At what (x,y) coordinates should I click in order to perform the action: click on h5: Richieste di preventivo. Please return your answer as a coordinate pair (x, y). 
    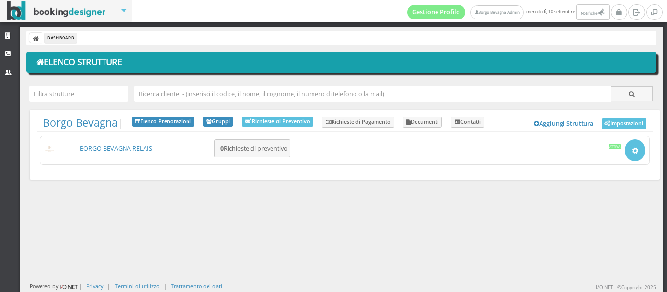
    Looking at the image, I should click on (252, 148).